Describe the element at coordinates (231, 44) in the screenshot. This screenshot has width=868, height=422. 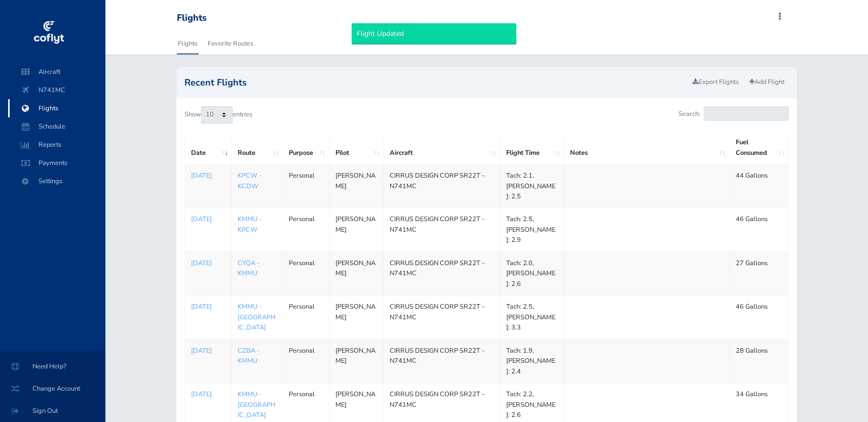
I see `a: Favorite Routes` at that location.